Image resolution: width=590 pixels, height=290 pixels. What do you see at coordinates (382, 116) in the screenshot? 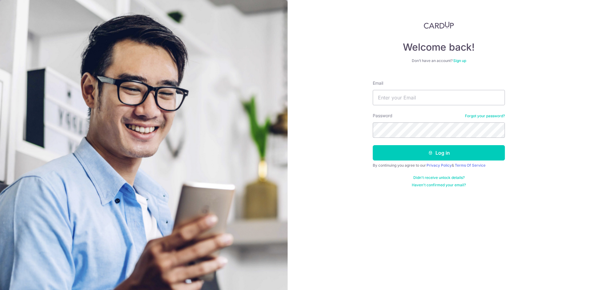
I see `label: Password` at bounding box center [382, 116].